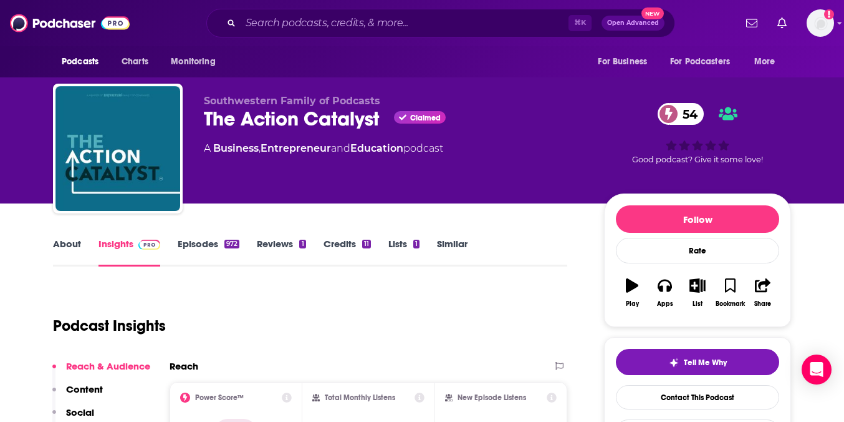 This screenshot has height=422, width=844. I want to click on button: Bookmark, so click(730, 292).